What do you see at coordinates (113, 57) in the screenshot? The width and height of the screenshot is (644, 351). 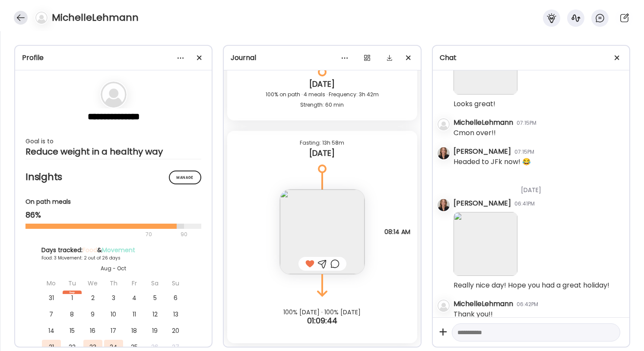 I see `div: Profile` at bounding box center [113, 57].